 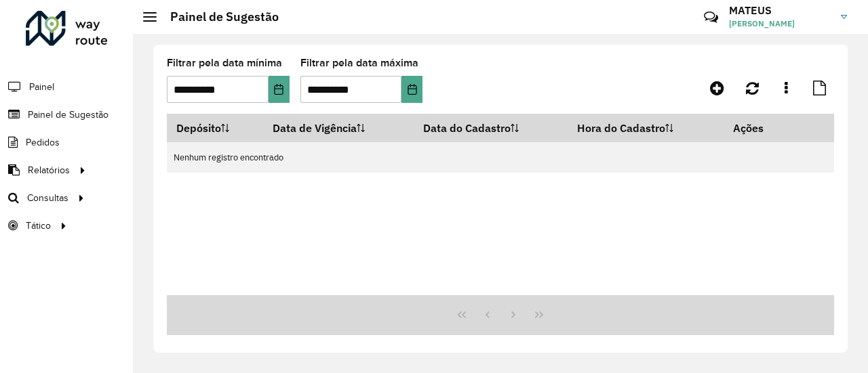 I want to click on h2: Painel de Sugestão, so click(x=217, y=17).